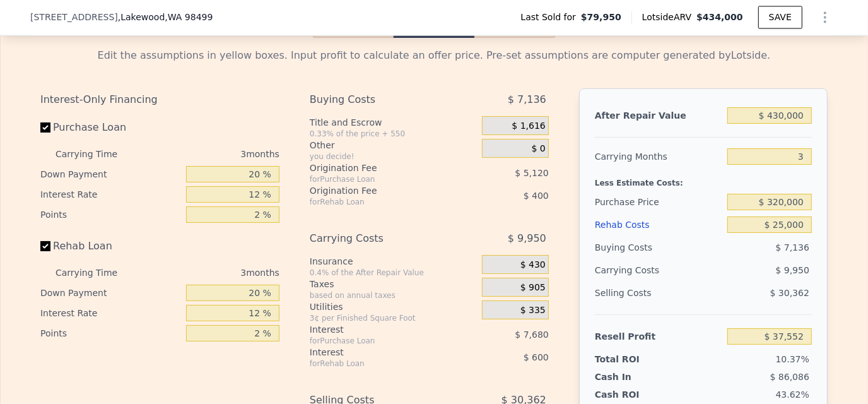  I want to click on button: Show Options, so click(826, 18).